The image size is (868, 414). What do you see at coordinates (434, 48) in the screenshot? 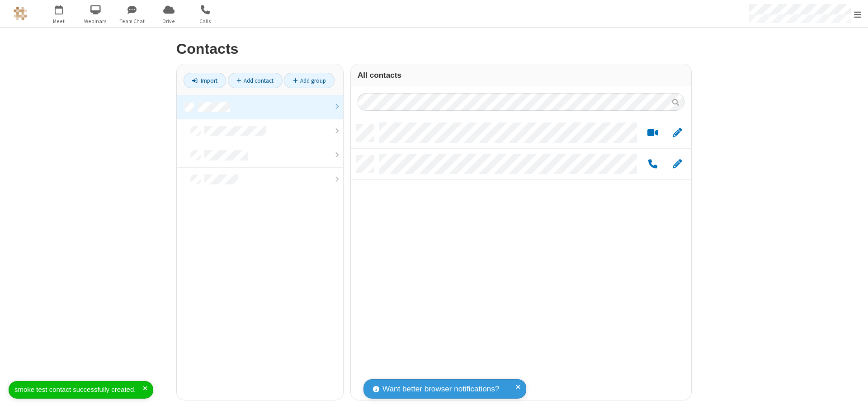
I see `h2: Contacts` at bounding box center [434, 48].